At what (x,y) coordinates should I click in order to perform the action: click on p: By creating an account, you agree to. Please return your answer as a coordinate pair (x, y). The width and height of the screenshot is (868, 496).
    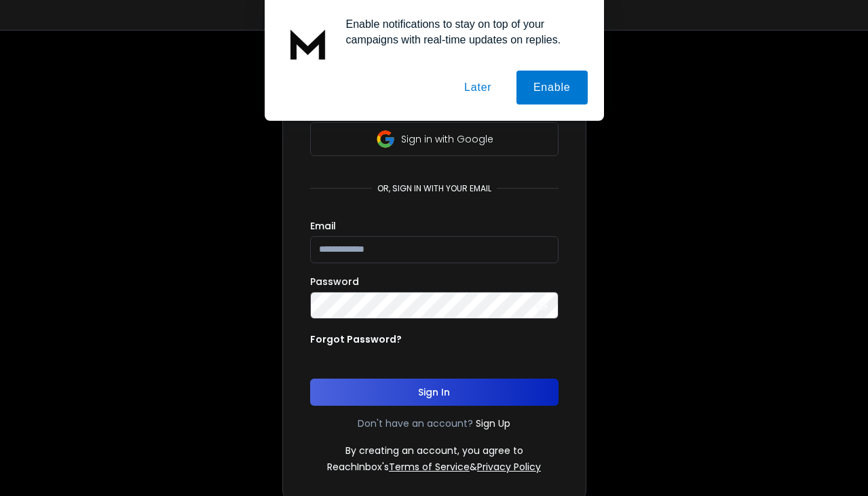
    Looking at the image, I should click on (434, 450).